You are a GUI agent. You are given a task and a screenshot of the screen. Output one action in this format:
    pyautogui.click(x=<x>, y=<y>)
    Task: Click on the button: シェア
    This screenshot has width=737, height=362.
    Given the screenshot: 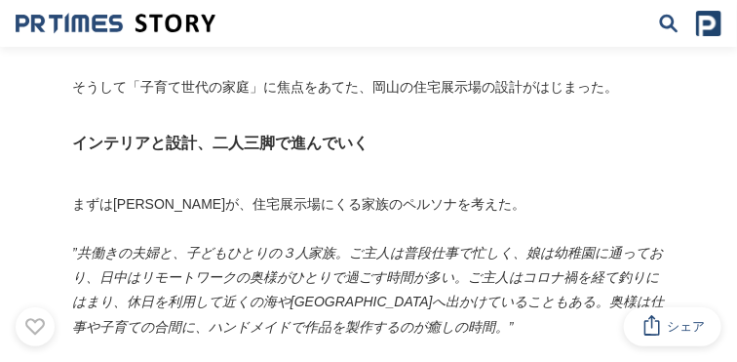 What is the action you would take?
    pyautogui.click(x=673, y=327)
    